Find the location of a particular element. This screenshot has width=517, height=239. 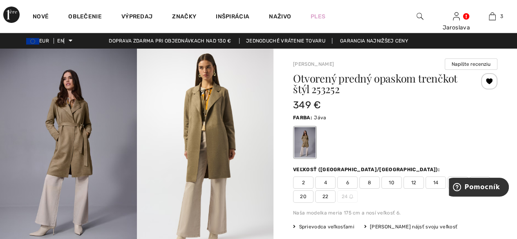

font: 20 is located at coordinates (303, 197).